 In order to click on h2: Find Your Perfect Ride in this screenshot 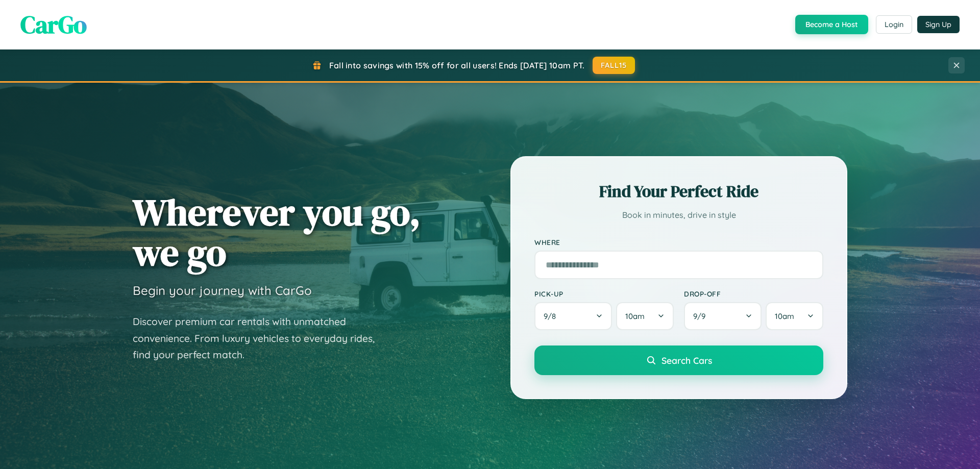, I will do `click(679, 192)`.